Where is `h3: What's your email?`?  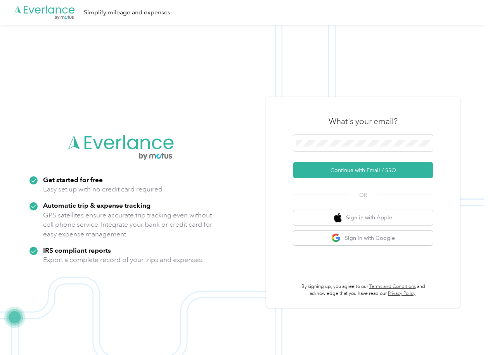 h3: What's your email? is located at coordinates (363, 121).